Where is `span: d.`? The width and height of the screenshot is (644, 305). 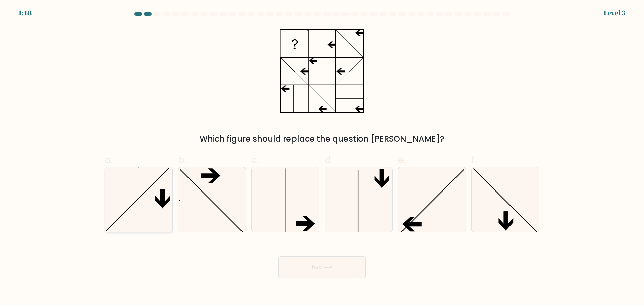
span: d. is located at coordinates (328, 160).